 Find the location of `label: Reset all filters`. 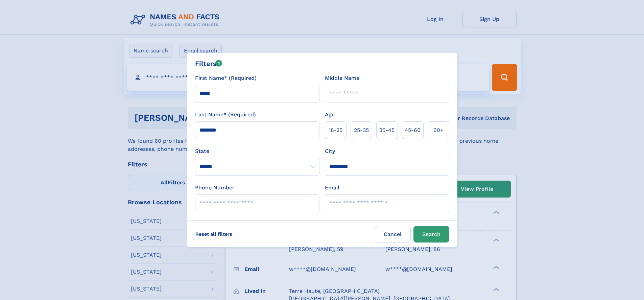

label: Reset all filters is located at coordinates (214, 234).